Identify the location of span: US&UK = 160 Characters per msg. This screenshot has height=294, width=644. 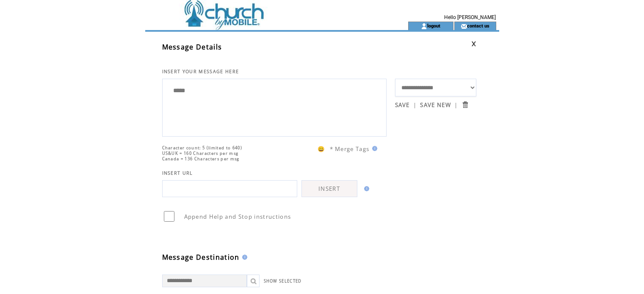
(200, 153).